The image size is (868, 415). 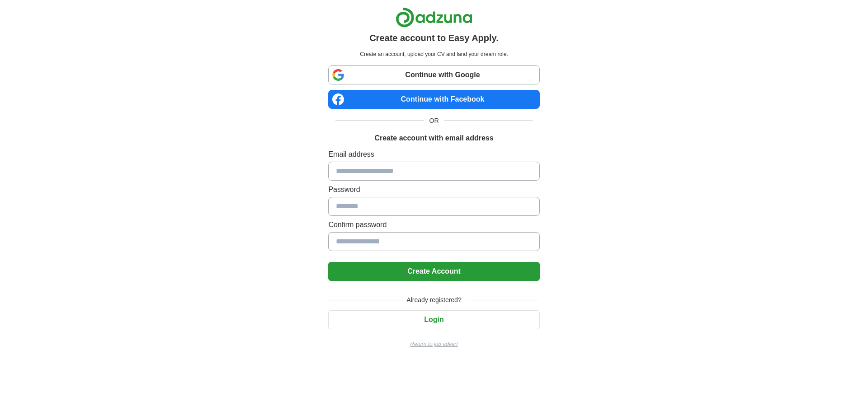 What do you see at coordinates (434, 75) in the screenshot?
I see `a: Continue with Google` at bounding box center [434, 75].